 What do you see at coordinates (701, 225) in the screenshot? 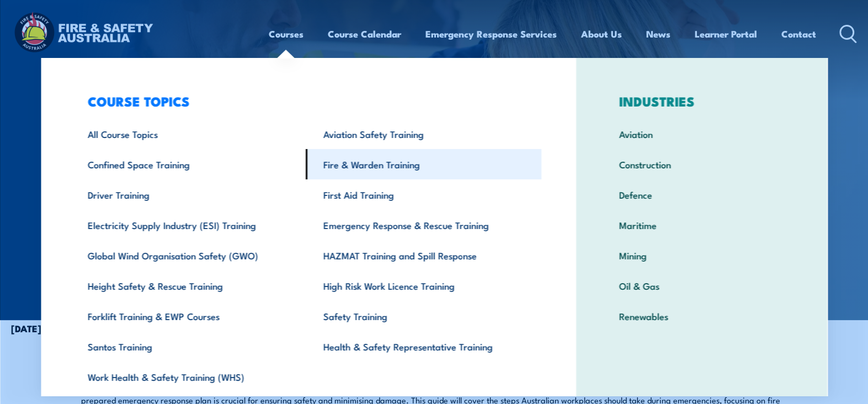
I see `a: Maritime` at bounding box center [701, 225].